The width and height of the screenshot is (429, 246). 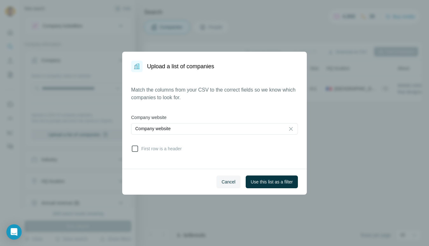 I want to click on p: Match the columns from your CSV to the correct fields so we know which companies to look for., so click(x=215, y=94).